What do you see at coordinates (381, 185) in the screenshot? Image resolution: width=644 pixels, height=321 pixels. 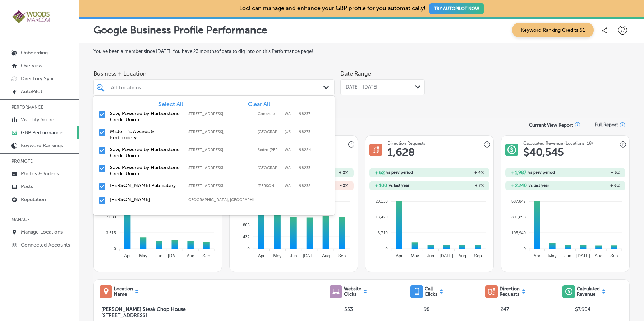 I see `h2: + 100` at bounding box center [381, 185].